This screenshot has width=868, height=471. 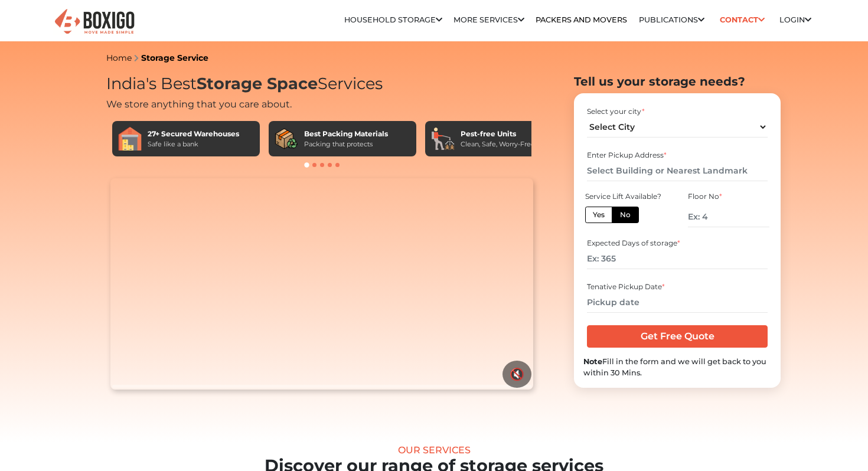 What do you see at coordinates (322, 83) in the screenshot?
I see `h1: India's Best Services` at bounding box center [322, 83].